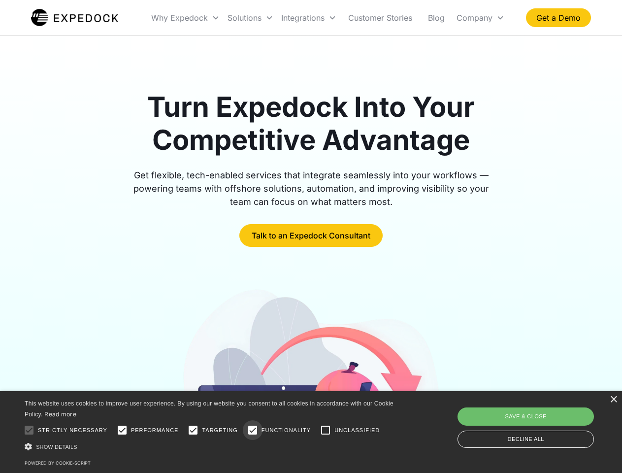 This screenshot has width=622, height=473. What do you see at coordinates (357, 430) in the screenshot?
I see `span: Unclassified` at bounding box center [357, 430].